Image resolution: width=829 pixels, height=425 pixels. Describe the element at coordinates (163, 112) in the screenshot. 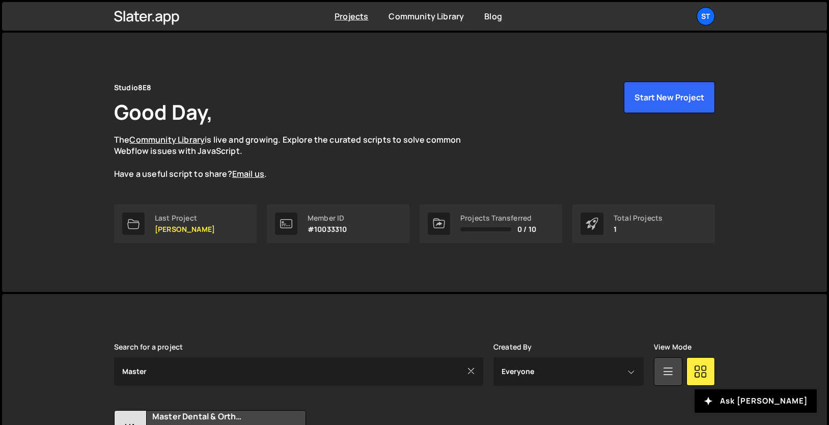

I see `h1: Good Day,` at that location.